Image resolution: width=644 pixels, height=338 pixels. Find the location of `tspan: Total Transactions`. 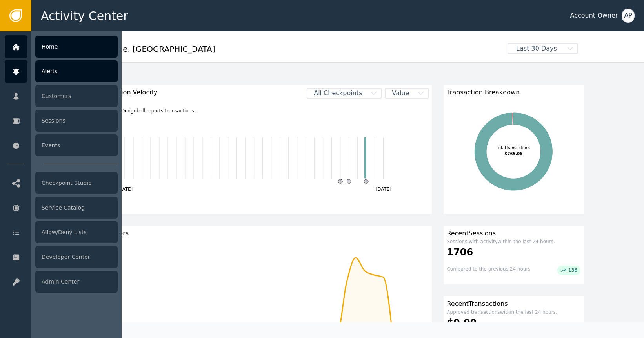

tspan: Total Transactions is located at coordinates (513, 148).